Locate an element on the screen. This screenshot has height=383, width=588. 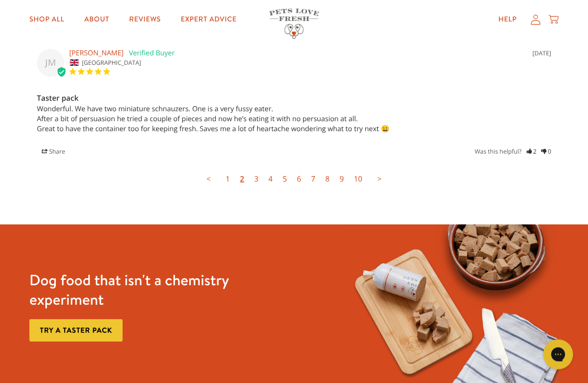
a: Page 7 is located at coordinates (313, 179).